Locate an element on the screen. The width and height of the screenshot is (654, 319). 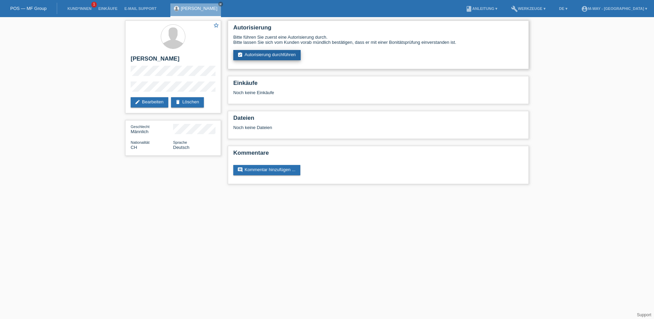
a: bookAnleitung ▾ is located at coordinates (481, 9).